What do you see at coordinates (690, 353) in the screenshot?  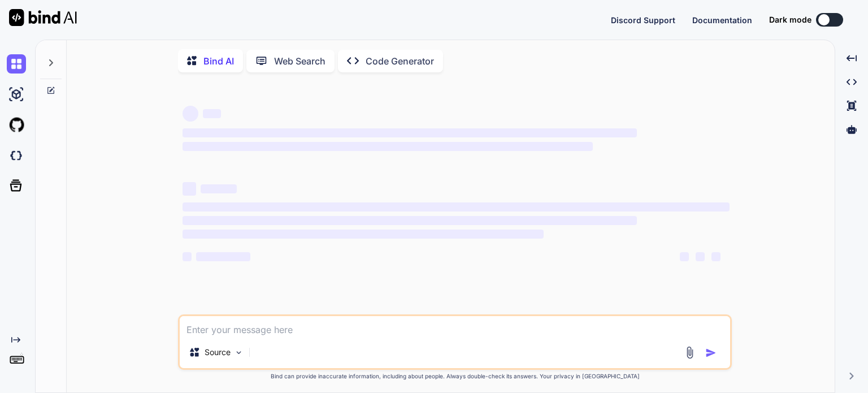 I see `img: attachment` at bounding box center [690, 353].